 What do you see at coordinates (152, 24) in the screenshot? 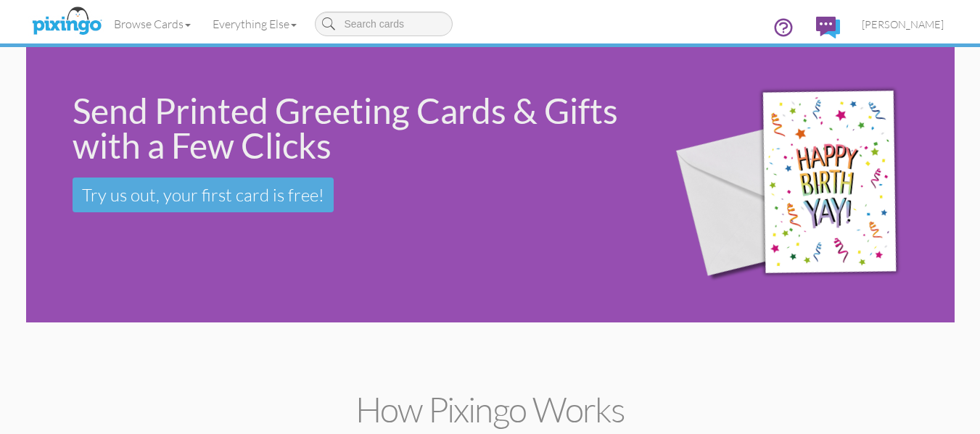
I see `a: Browse Cards` at bounding box center [152, 24].